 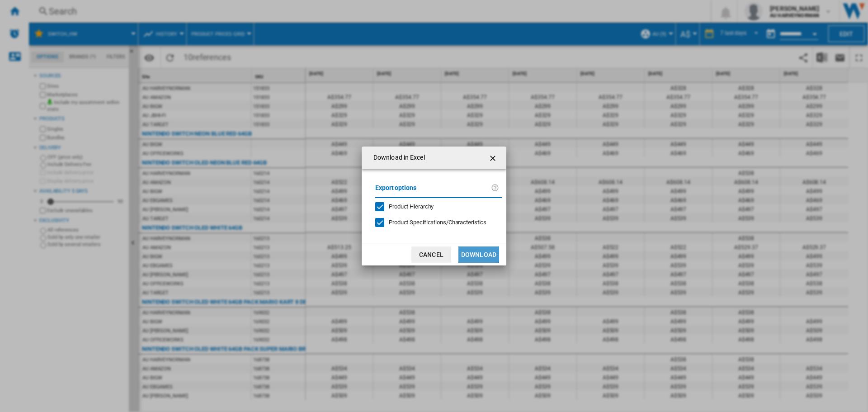 What do you see at coordinates (494, 158) in the screenshot?
I see `button: getI18NText('BUTTONS.CLOSE_DIALOG')` at bounding box center [494, 158].